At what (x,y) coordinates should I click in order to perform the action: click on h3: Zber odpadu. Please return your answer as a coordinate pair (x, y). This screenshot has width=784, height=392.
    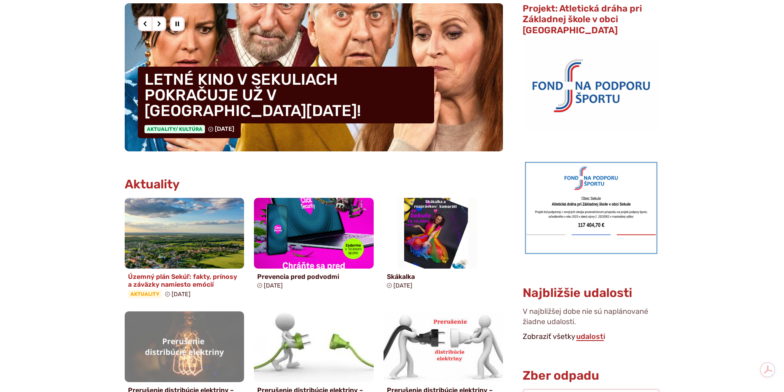
    Looking at the image, I should click on (591, 376).